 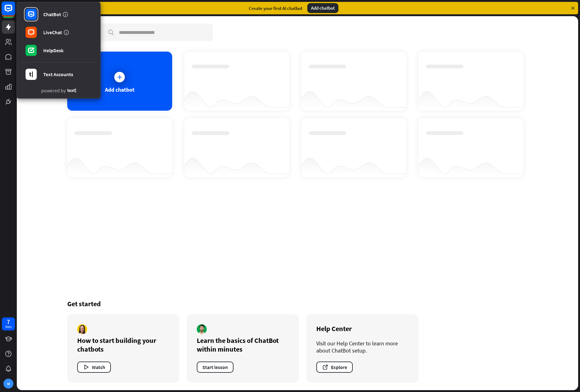 I want to click on button: Start lesson, so click(x=215, y=368).